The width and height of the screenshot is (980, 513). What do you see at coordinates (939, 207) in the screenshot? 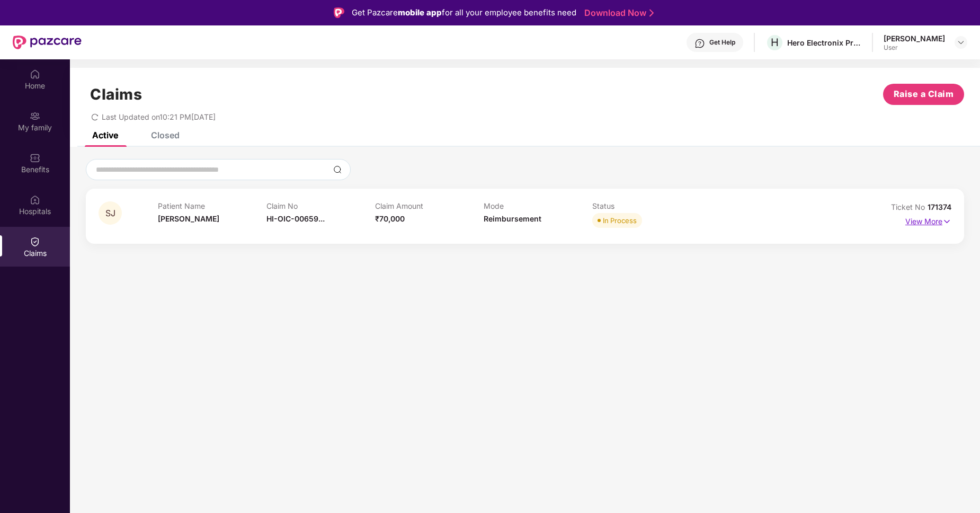
I see `span: 171374` at bounding box center [939, 207].